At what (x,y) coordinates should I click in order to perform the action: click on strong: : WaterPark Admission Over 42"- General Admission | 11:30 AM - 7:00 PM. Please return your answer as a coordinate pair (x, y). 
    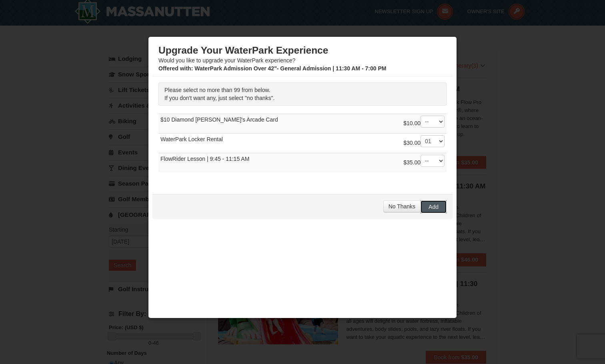
    Looking at the image, I should click on (272, 69).